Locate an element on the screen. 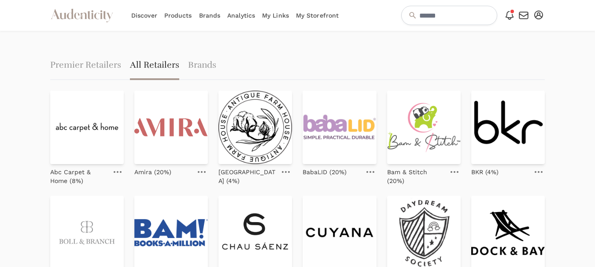 This screenshot has height=267, width=595. a: Amira (20%) is located at coordinates (153, 170).